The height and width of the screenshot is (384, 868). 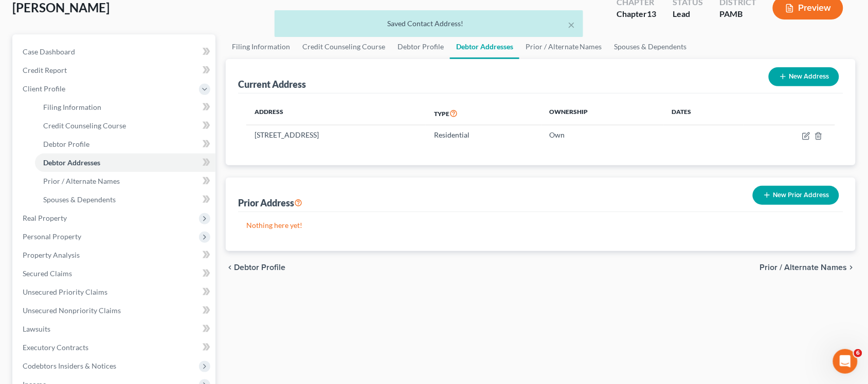 I want to click on a: Executory Contracts, so click(x=115, y=348).